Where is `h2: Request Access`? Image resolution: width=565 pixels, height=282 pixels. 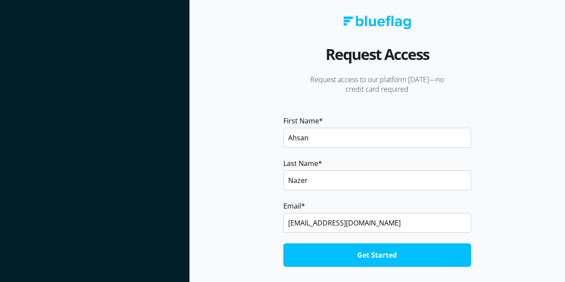
h2: Request Access is located at coordinates (377, 58).